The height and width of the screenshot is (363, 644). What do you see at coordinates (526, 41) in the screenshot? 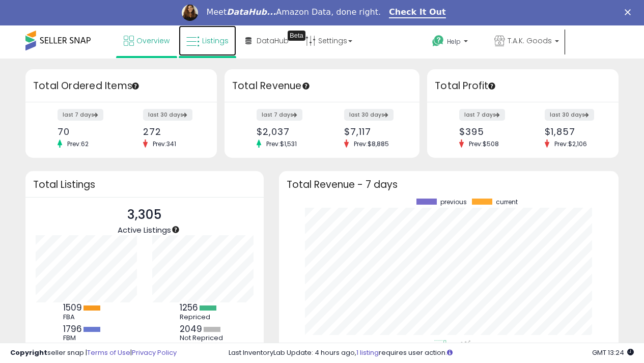
I see `a: T.A.K. Goods` at bounding box center [526, 41].